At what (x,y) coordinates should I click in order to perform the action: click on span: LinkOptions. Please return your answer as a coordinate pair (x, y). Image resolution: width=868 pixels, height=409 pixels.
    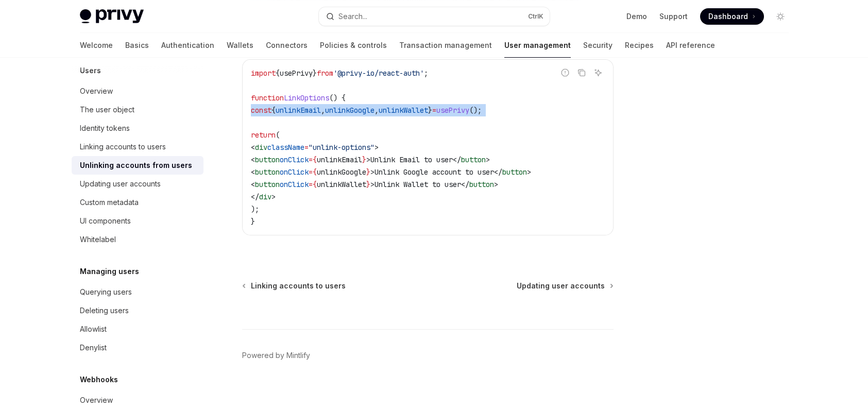
    Looking at the image, I should click on (307, 98).